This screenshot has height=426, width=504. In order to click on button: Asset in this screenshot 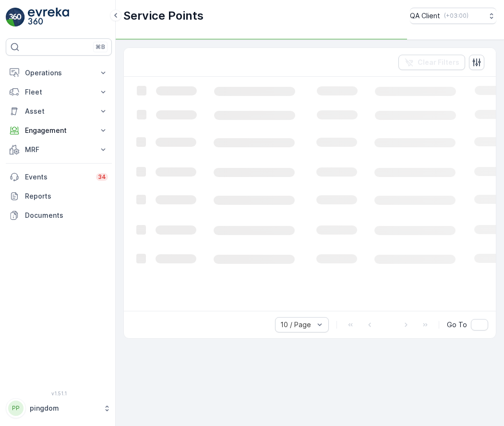, I will do `click(59, 111)`.